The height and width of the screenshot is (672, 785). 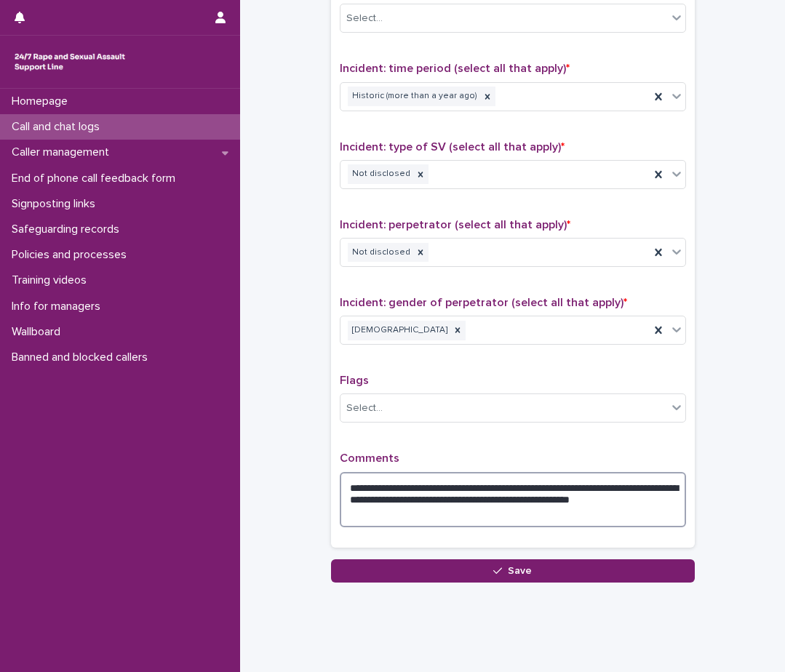 I want to click on img: rhQMoQhaT3yELyF149Cw, so click(x=70, y=62).